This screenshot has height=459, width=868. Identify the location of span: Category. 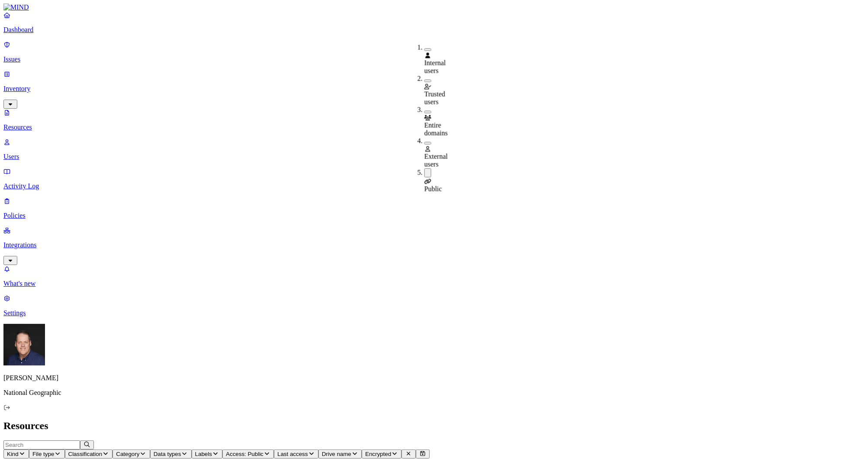
(128, 454).